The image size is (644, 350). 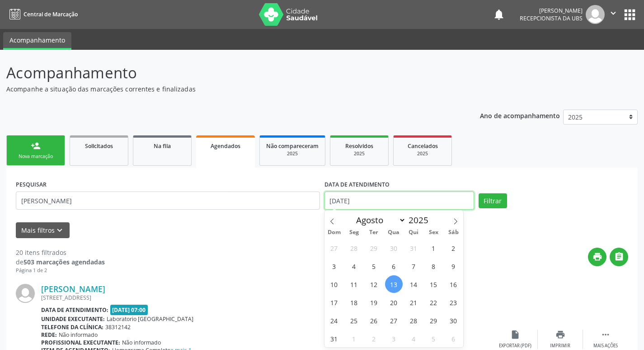 I want to click on span: Agosto 6, 2025, so click(x=394, y=265).